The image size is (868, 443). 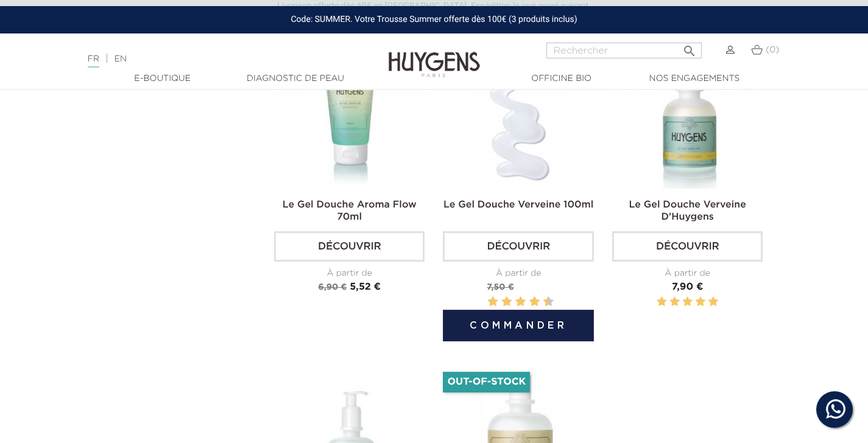 I want to click on a: Diagnostic de peau, so click(x=295, y=79).